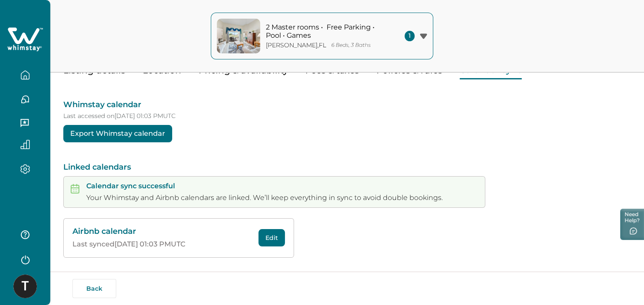  Describe the element at coordinates (324, 31) in the screenshot. I see `p: 2 Master rooms • Free Parking • Pool • Games` at that location.